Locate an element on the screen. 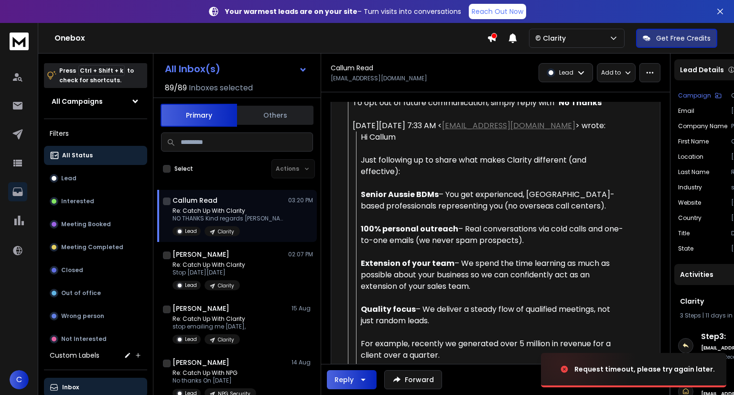 The width and height of the screenshot is (734, 395). span: Ctrl + Shift + k is located at coordinates (101, 70).